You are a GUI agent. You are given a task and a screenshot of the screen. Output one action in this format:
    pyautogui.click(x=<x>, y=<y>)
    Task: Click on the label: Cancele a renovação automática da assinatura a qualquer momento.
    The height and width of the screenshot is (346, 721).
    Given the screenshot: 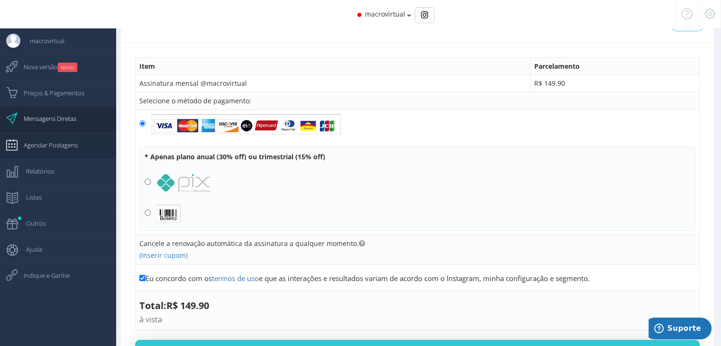 What is the action you would take?
    pyautogui.click(x=252, y=244)
    